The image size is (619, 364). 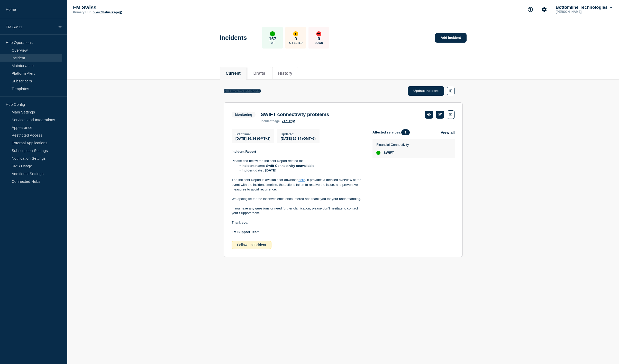 I want to click on h3: SWIFT connectivity problems, so click(x=295, y=114).